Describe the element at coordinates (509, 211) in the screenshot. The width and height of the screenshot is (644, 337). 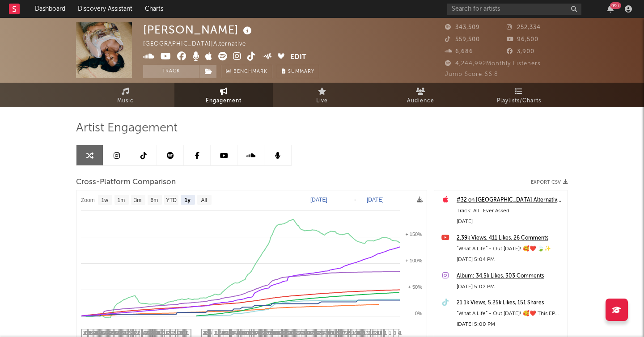
I see `div: Track: All I Ever Asked` at that location.